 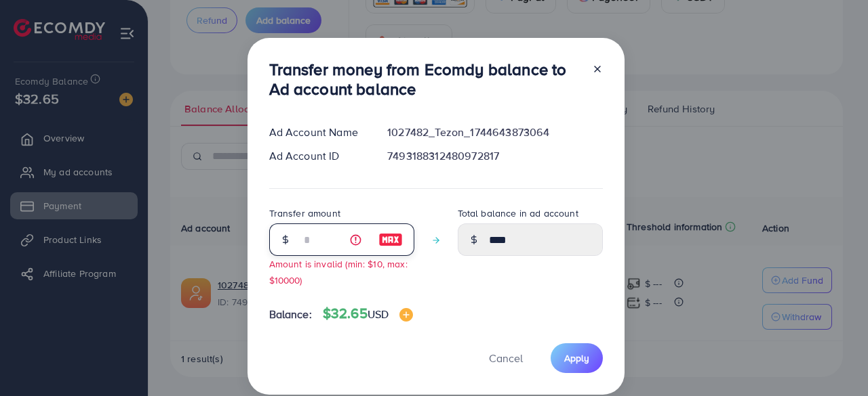 What do you see at coordinates (317, 156) in the screenshot?
I see `div: Ad Account ID` at bounding box center [317, 156].